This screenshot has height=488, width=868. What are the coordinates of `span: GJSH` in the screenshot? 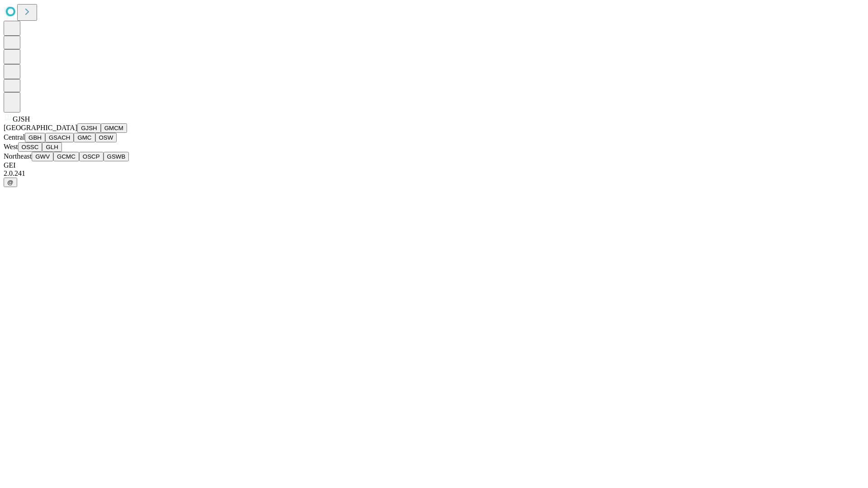 It's located at (21, 119).